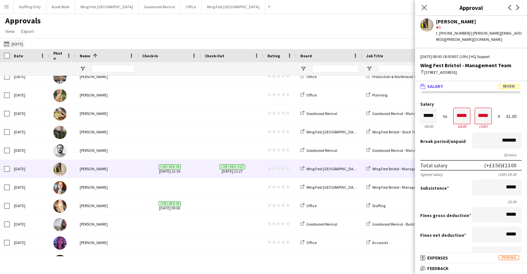 The image size is (527, 274). I want to click on span: Feedback, so click(438, 268).